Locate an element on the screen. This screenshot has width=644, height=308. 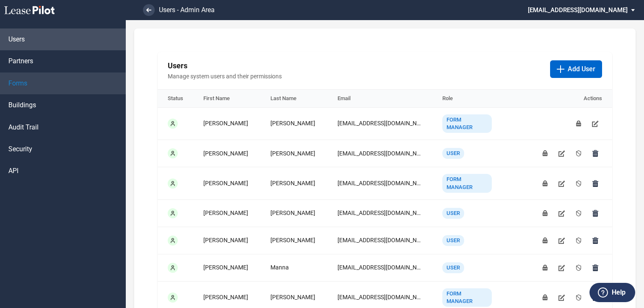
span: Add User is located at coordinates (581, 69).